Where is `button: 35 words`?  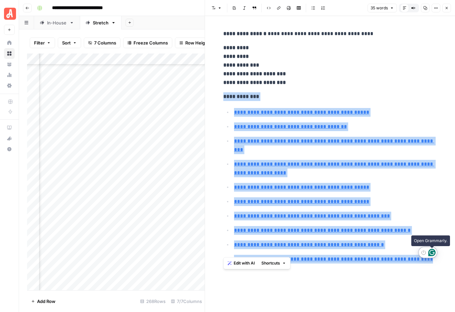 button: 35 words is located at coordinates (383, 8).